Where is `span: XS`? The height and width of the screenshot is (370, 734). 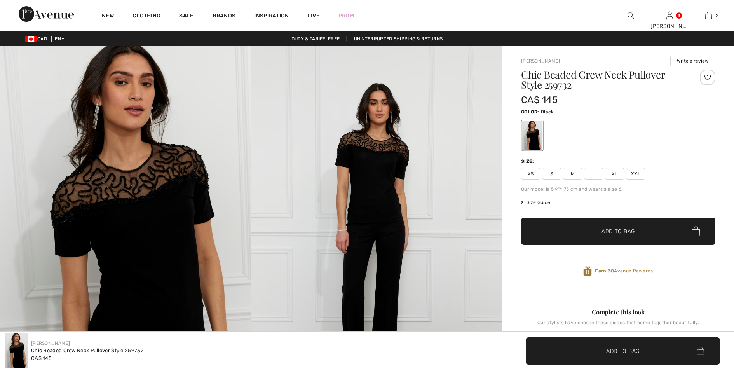 span: XS is located at coordinates (531, 174).